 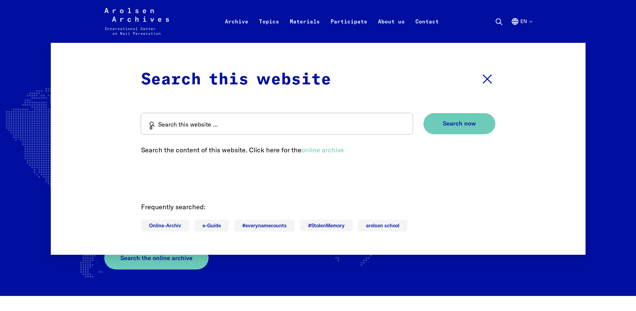 I want to click on a: Archive, so click(x=237, y=29).